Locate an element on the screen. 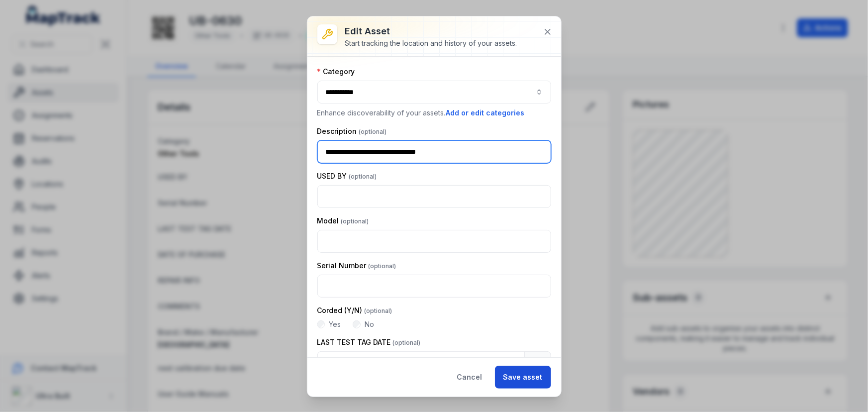  label: Yes is located at coordinates (335, 324).